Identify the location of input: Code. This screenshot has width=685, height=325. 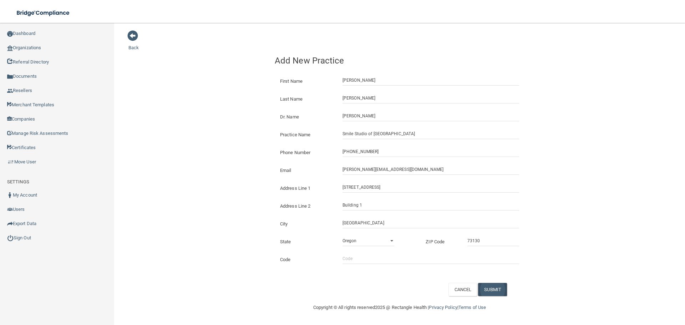
(431, 259).